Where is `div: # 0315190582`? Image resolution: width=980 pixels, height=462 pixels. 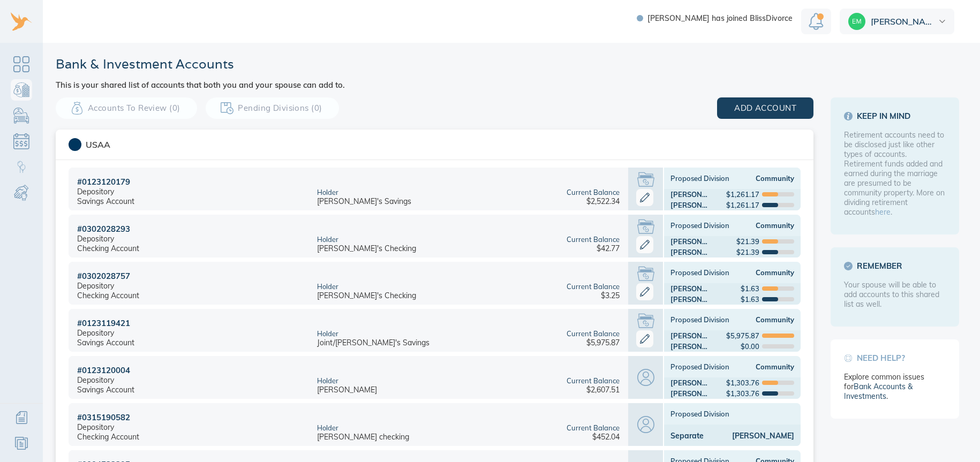 div: # 0315190582 is located at coordinates (103, 417).